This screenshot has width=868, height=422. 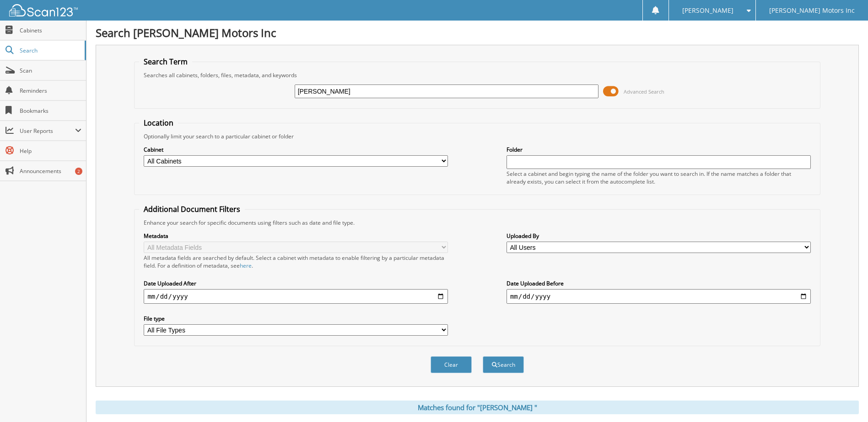 I want to click on span: Announcements, so click(x=50, y=171).